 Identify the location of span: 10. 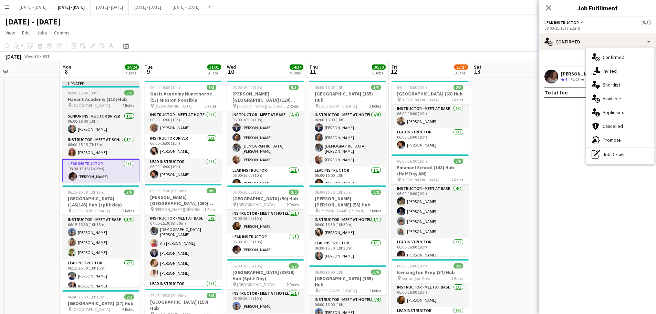
(231, 71).